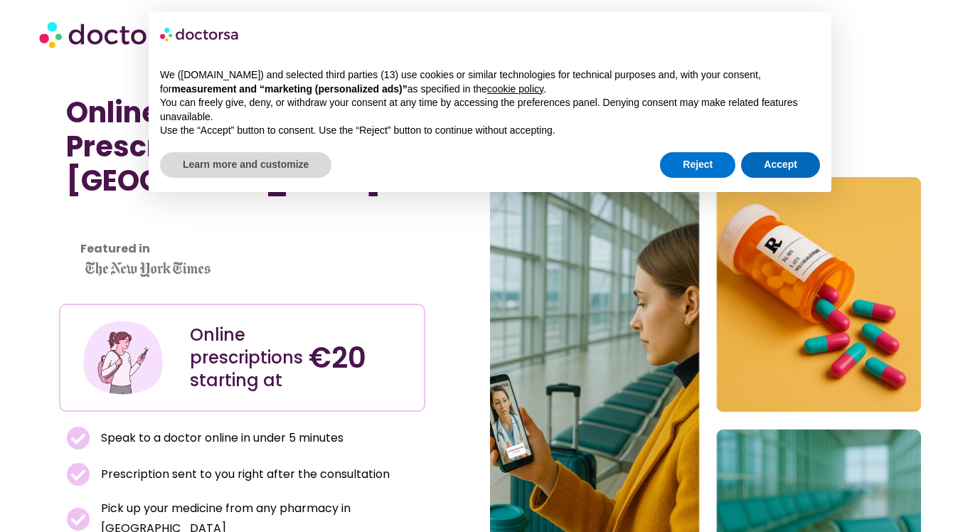 This screenshot has height=532, width=980. I want to click on img: logo, so click(200, 34).